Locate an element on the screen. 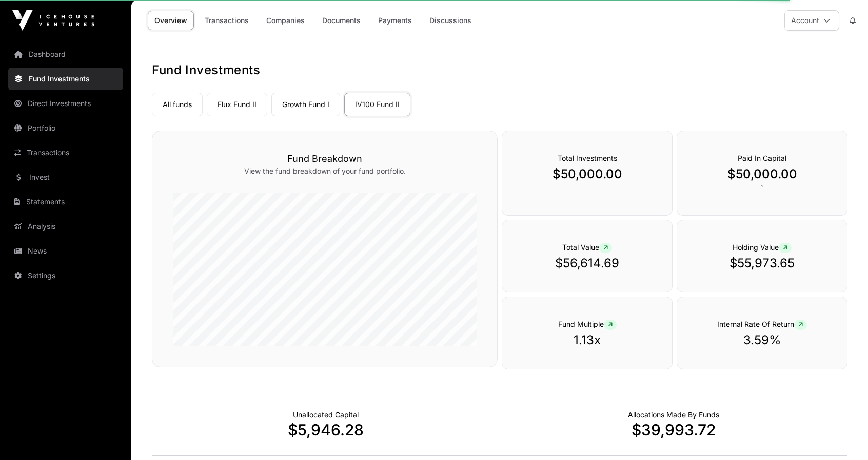 This screenshot has width=868, height=460. a: Analysis is located at coordinates (65, 226).